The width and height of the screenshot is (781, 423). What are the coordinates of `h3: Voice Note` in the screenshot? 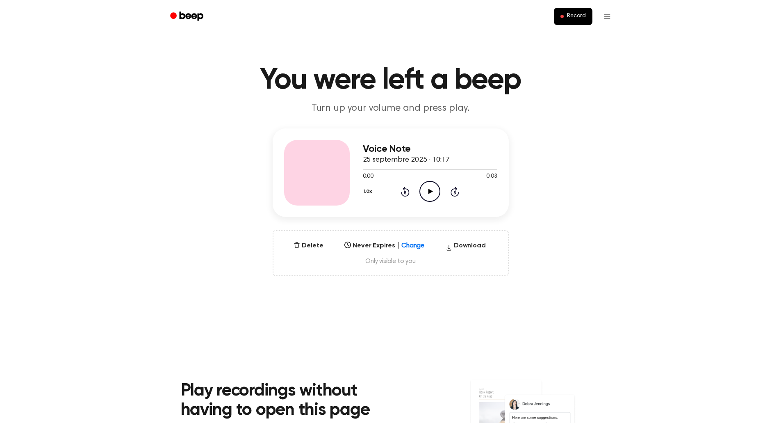 It's located at (430, 149).